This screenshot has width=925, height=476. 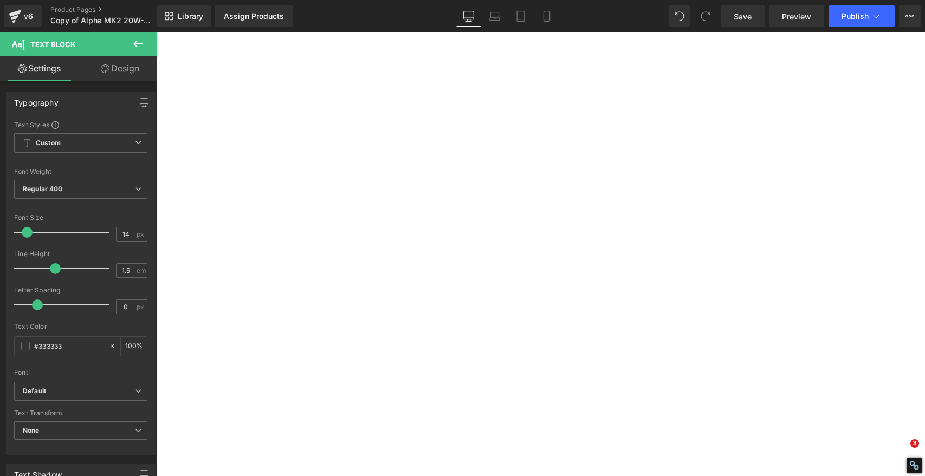 What do you see at coordinates (521, 16) in the screenshot?
I see `a: Tablet` at bounding box center [521, 16].